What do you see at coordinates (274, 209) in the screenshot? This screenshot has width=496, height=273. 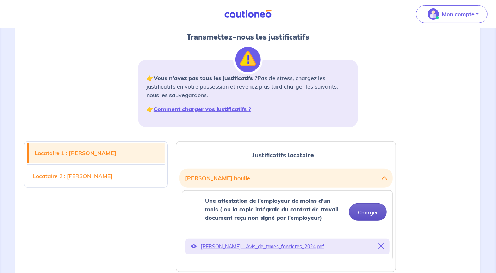 I see `strong: Une attestation de l'employeur de moins d'un mois ( ou la copie intégrale du contrat de travail -...` at bounding box center [274, 209].